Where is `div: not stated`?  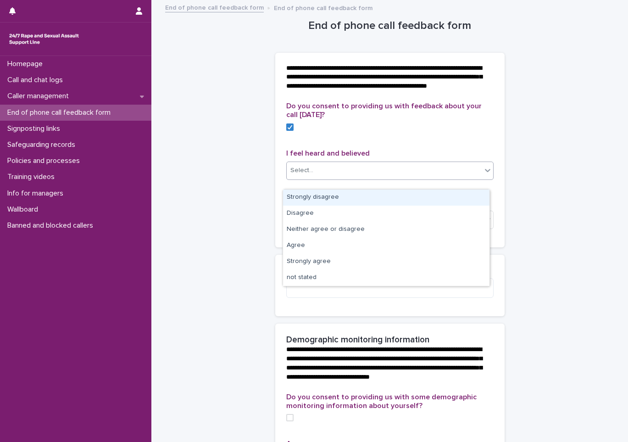
div: not stated is located at coordinates (386, 278).